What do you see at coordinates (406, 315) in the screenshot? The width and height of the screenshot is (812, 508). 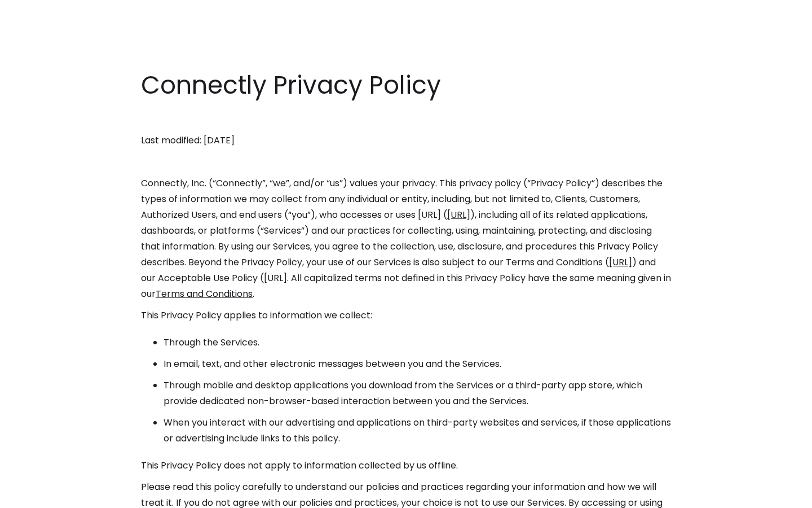 I see `p: This Privacy Policy applies to information we collect:` at bounding box center [406, 315].